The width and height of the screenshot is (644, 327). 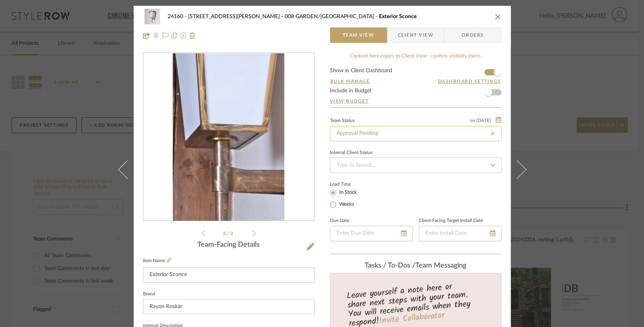 What do you see at coordinates (350, 82) in the screenshot?
I see `button: Bulk Manage` at bounding box center [350, 82].